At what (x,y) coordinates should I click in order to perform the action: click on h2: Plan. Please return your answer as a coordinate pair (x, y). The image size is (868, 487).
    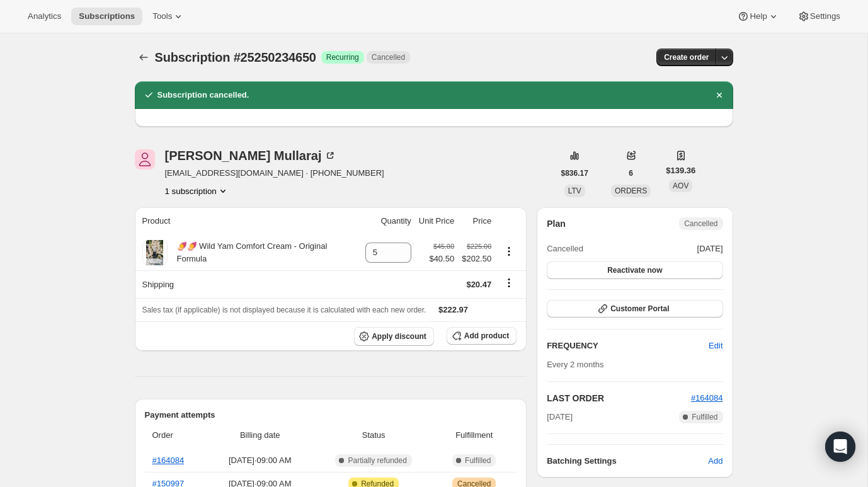
    Looking at the image, I should click on (556, 224).